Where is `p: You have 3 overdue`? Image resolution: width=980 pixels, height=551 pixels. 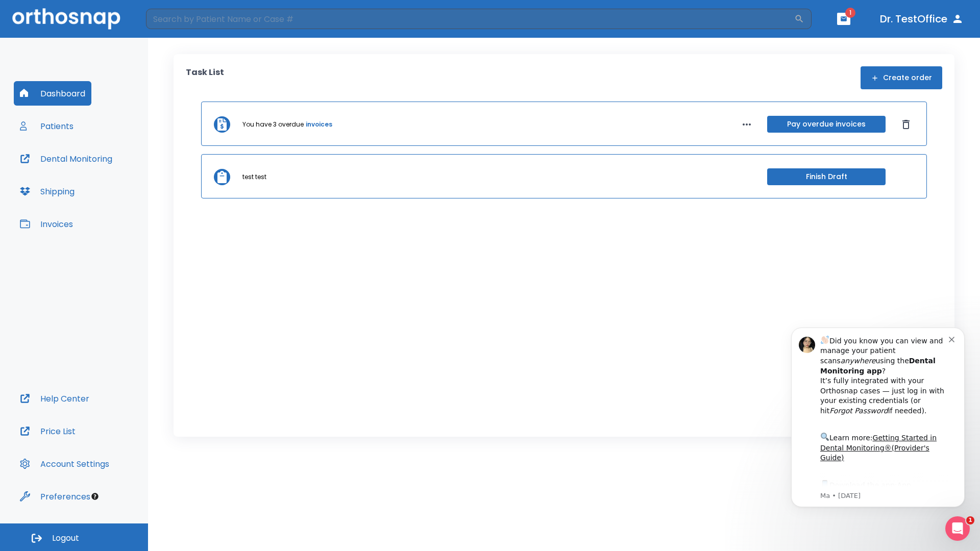 p: You have 3 overdue is located at coordinates (273, 124).